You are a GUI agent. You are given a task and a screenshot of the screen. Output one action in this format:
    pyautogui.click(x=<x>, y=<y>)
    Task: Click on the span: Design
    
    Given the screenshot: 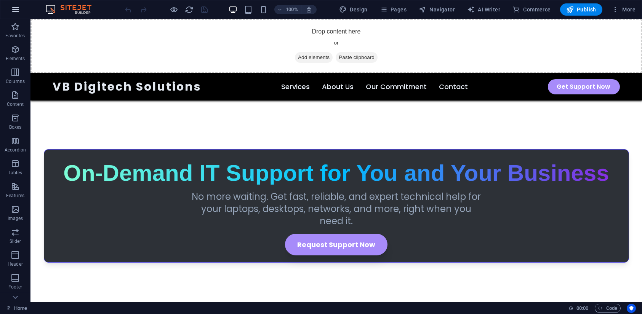 What is the action you would take?
    pyautogui.click(x=353, y=10)
    